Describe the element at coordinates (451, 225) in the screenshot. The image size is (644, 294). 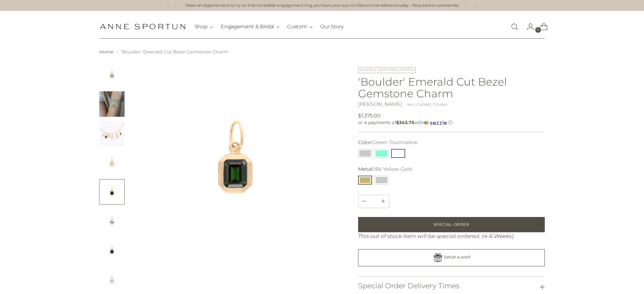
I see `button: Add to Bag` at that location.